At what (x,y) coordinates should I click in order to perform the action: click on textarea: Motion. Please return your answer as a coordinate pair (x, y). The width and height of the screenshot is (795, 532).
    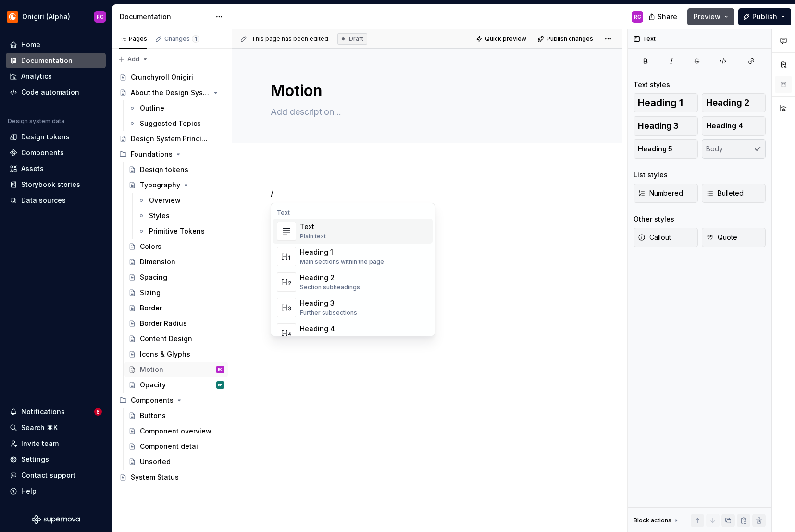
    Looking at the image, I should click on (425, 91).